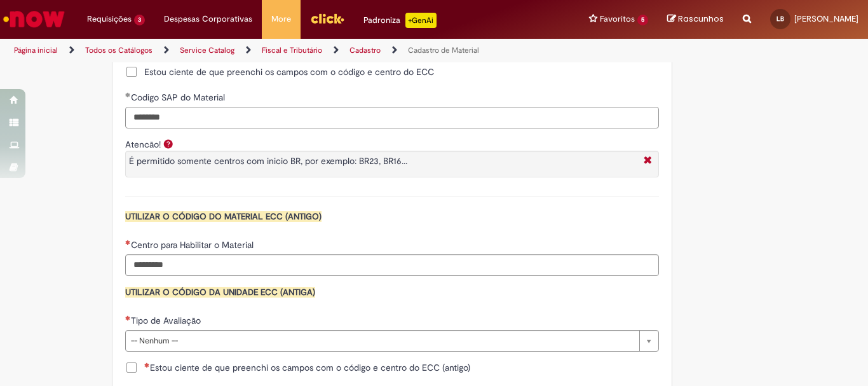  What do you see at coordinates (207, 50) in the screenshot?
I see `a: Service Catalog` at bounding box center [207, 50].